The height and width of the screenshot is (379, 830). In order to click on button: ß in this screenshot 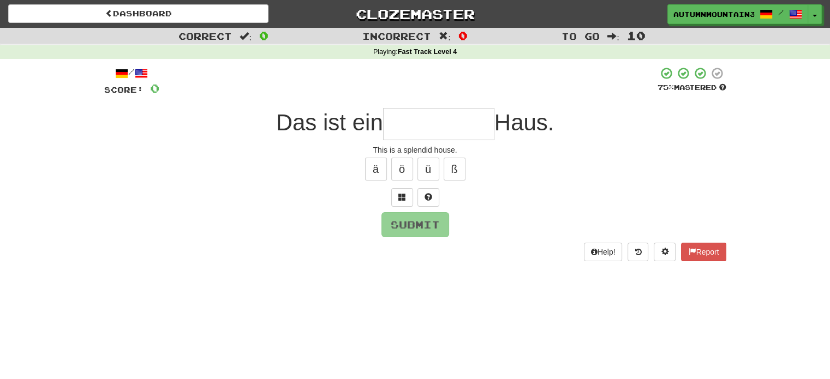, I will do `click(455, 169)`.